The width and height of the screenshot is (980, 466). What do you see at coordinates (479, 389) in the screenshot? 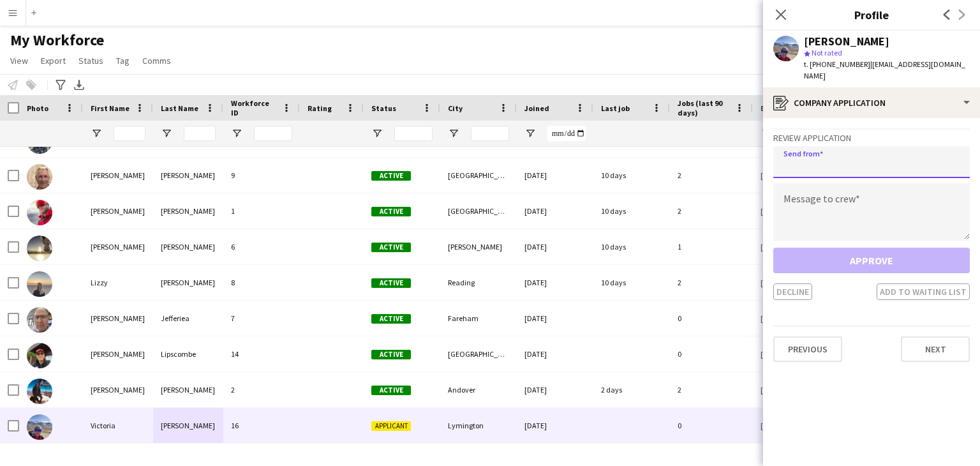
I see `div: Andover` at bounding box center [479, 389].